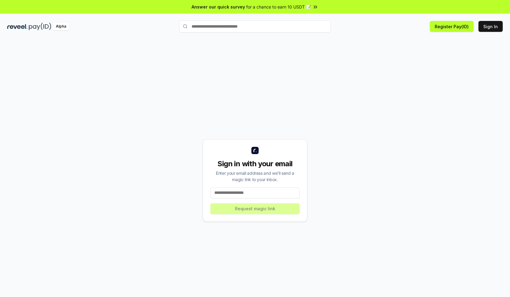  I want to click on span: for a chance to earn 10 USDT 📝, so click(278, 7).